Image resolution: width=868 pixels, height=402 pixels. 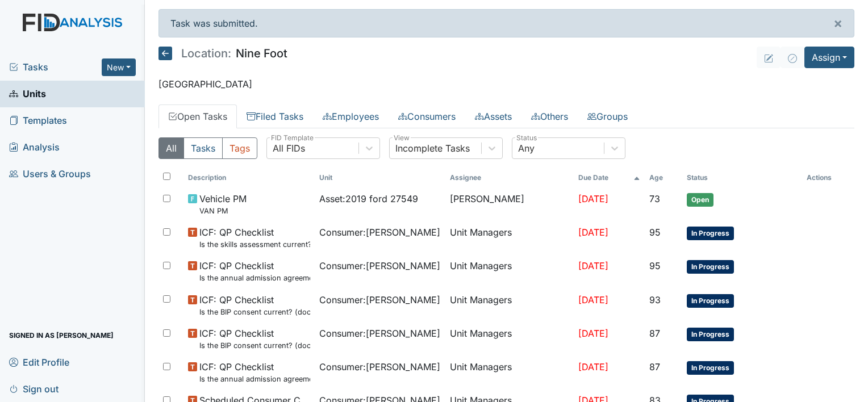 I want to click on span: 93, so click(x=655, y=300).